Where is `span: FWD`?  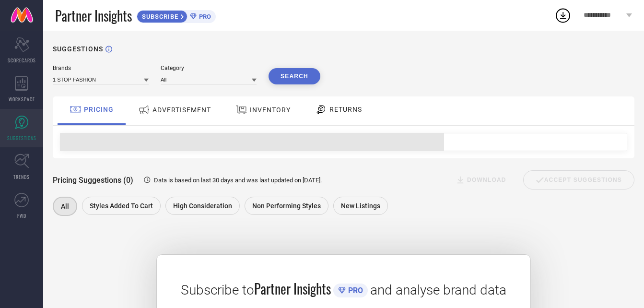
span: FWD is located at coordinates (21, 215).